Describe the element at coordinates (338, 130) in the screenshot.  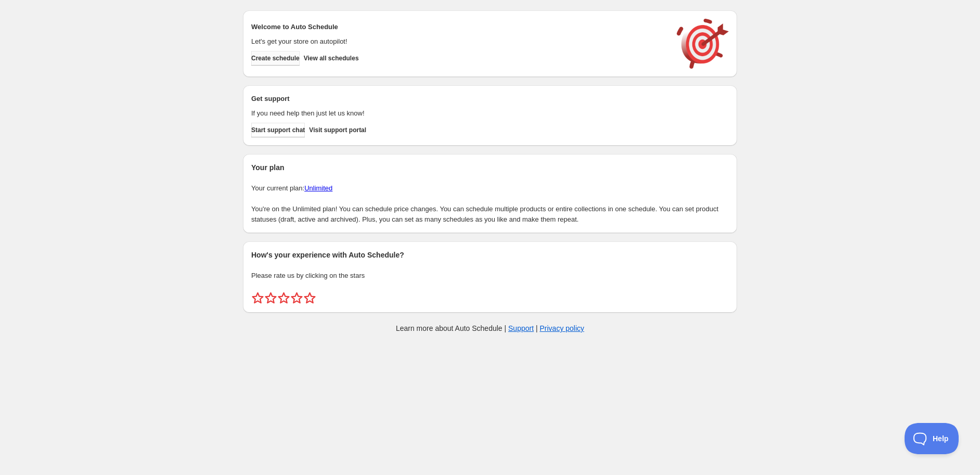
I see `a: Visit support portal` at that location.